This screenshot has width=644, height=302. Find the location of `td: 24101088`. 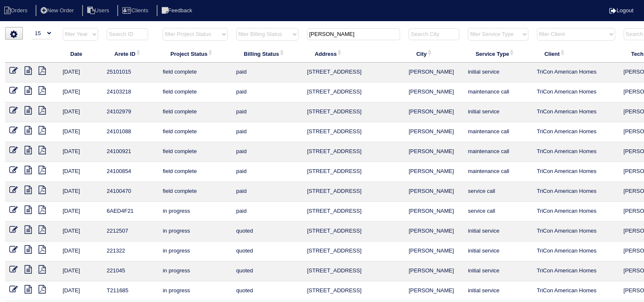

td: 24101088 is located at coordinates (130, 132).